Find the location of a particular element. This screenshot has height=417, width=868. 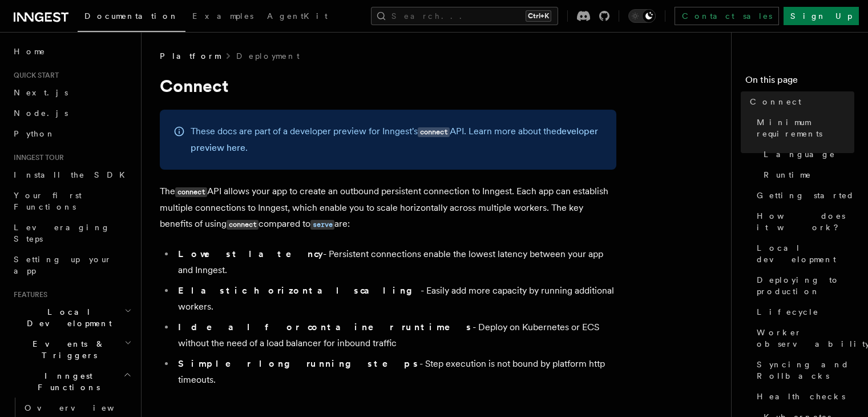

span: Getting started is located at coordinates (805, 195).